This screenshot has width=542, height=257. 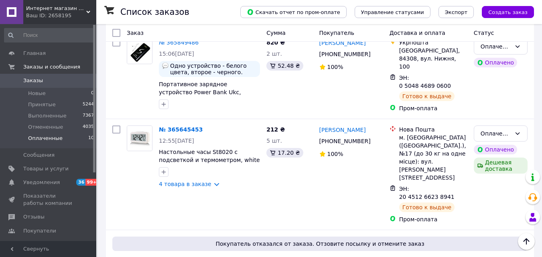 I want to click on a: Портативное зарядное устройство Power Bank Ukc, 30000 mAh, so click(x=200, y=92).